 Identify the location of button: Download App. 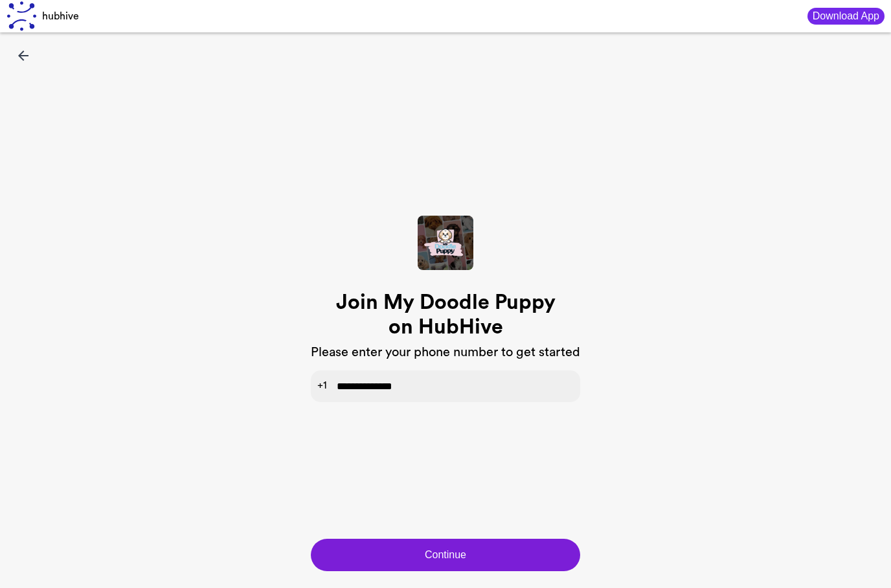
(846, 16).